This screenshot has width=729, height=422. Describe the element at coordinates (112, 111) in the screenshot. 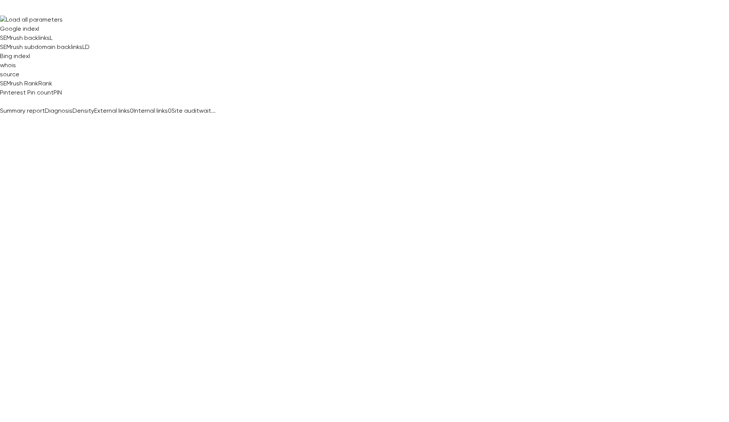

I see `span: External links` at that location.